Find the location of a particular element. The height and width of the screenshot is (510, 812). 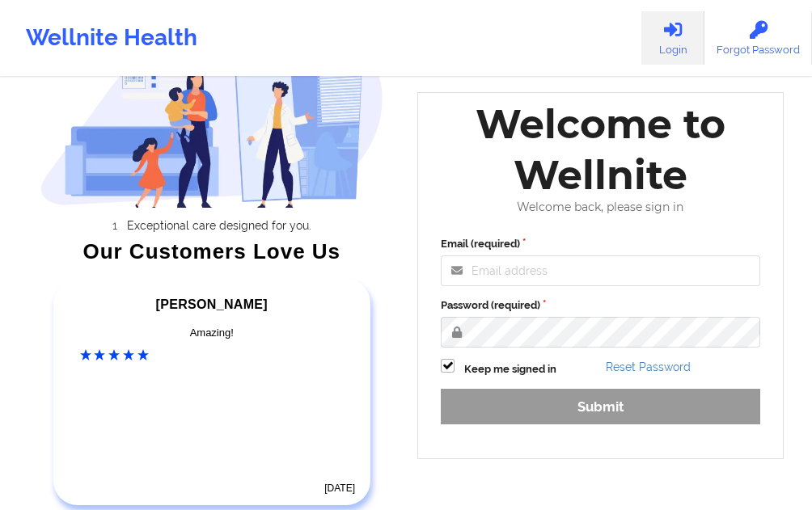

label: Password (required) is located at coordinates (600, 306).